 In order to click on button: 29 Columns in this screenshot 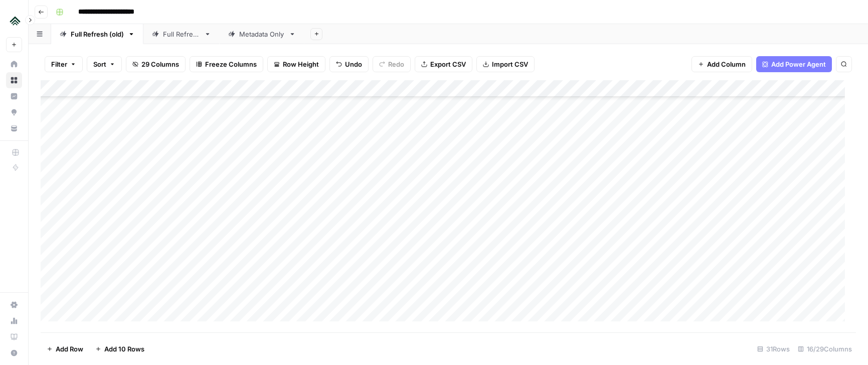, I will do `click(155, 65)`.